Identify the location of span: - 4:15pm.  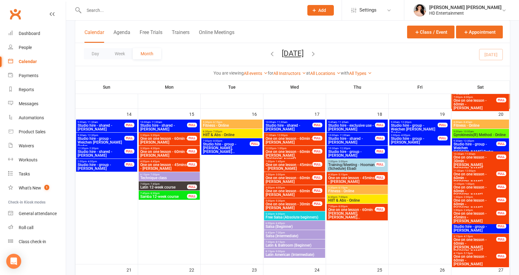
(468, 236).